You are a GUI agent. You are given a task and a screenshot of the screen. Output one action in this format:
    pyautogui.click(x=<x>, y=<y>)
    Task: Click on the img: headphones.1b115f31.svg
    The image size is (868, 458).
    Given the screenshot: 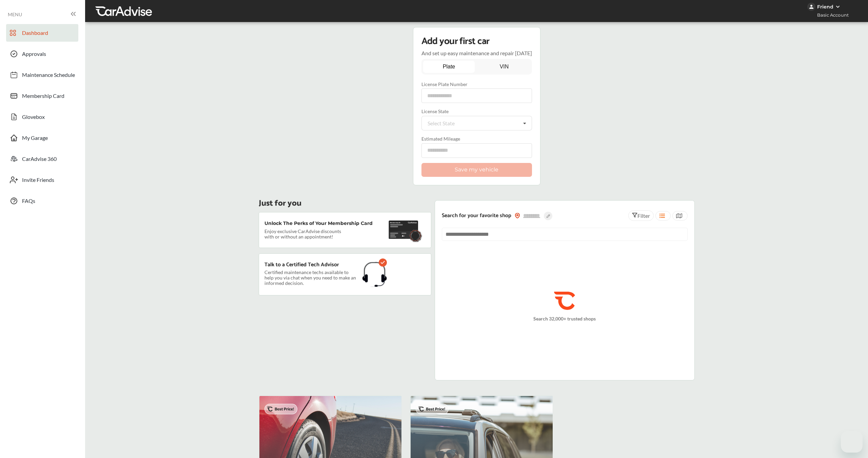 What is the action you would take?
    pyautogui.click(x=375, y=274)
    